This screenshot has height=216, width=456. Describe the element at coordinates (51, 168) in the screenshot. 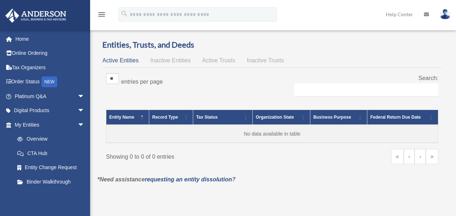

I see `a: Entity Change Request` at that location.